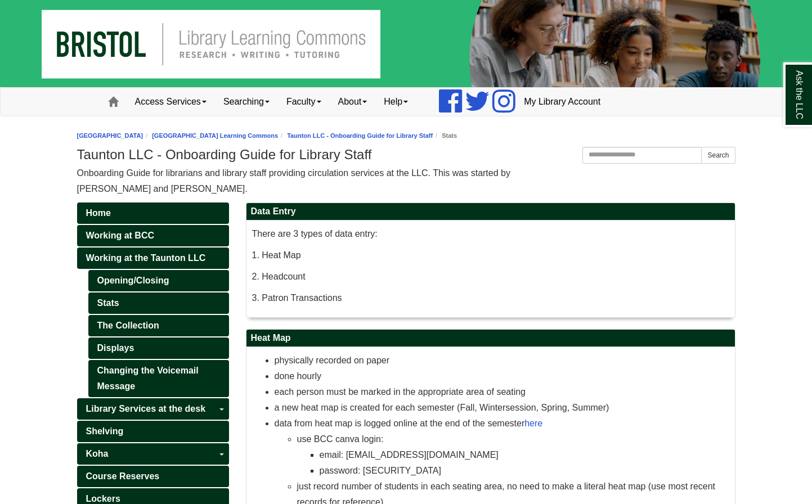  What do you see at coordinates (145, 258) in the screenshot?
I see `span: Working at the Taunton LLC` at bounding box center [145, 258].